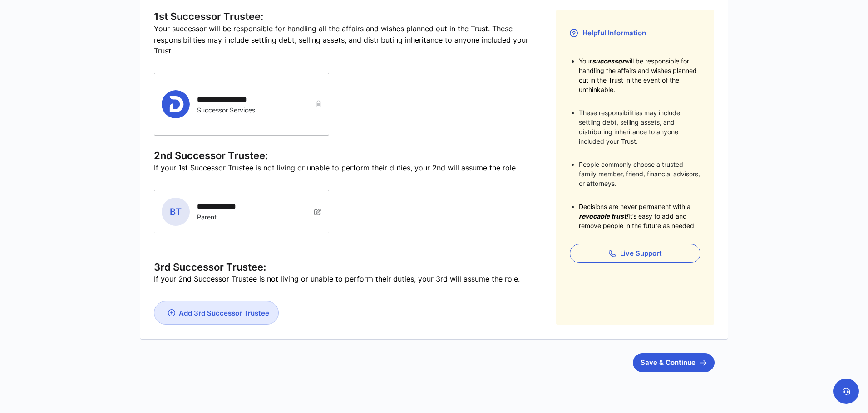 This screenshot has height=413, width=868. Describe the element at coordinates (639, 173) in the screenshot. I see `li: People commonly choose a trusted family member, friend, financial advisors, or attorneys.` at that location.